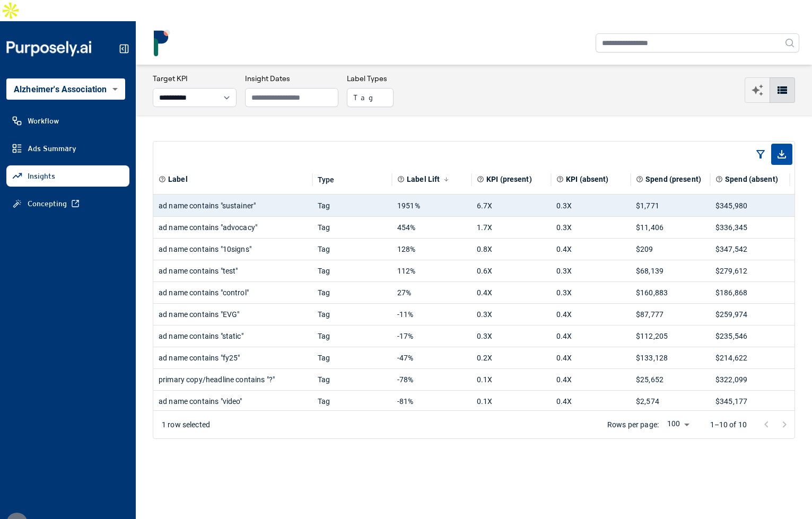 This screenshot has height=519, width=812. What do you see at coordinates (750, 336) in the screenshot?
I see `div: $235,546` at bounding box center [750, 336].